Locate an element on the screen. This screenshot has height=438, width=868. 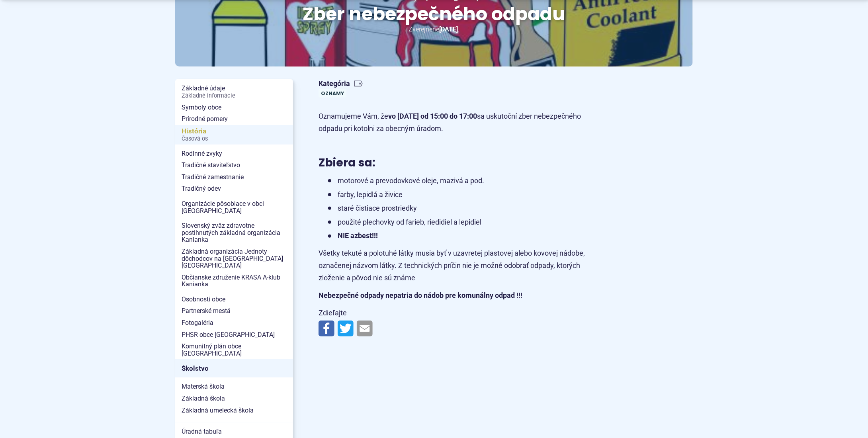
span: Prírodné pomery is located at coordinates (234, 119).